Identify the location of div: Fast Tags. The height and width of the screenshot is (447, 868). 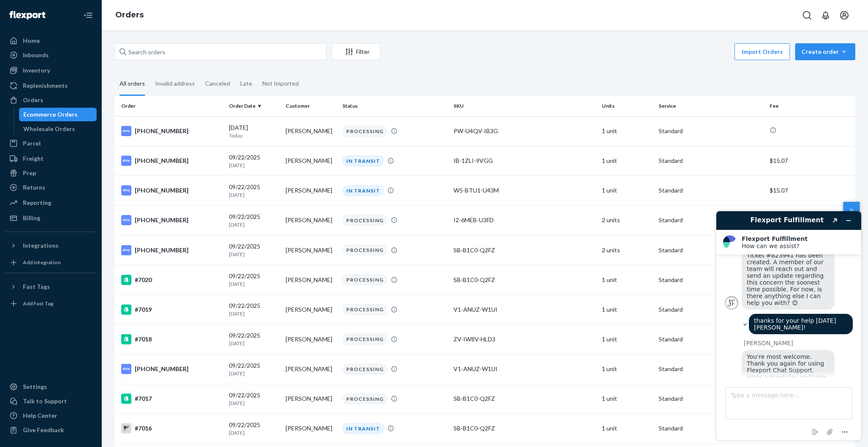
(36, 287).